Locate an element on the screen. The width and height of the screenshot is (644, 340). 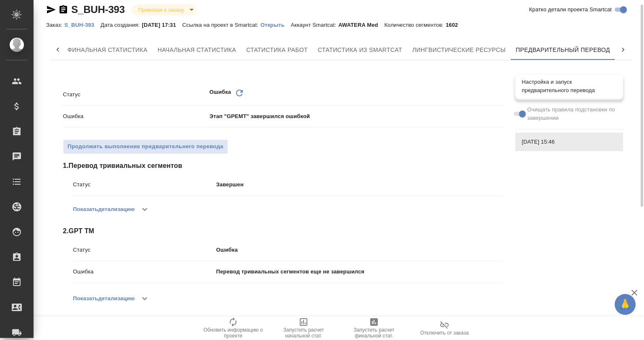
button: Отключить от заказа is located at coordinates (444, 328).